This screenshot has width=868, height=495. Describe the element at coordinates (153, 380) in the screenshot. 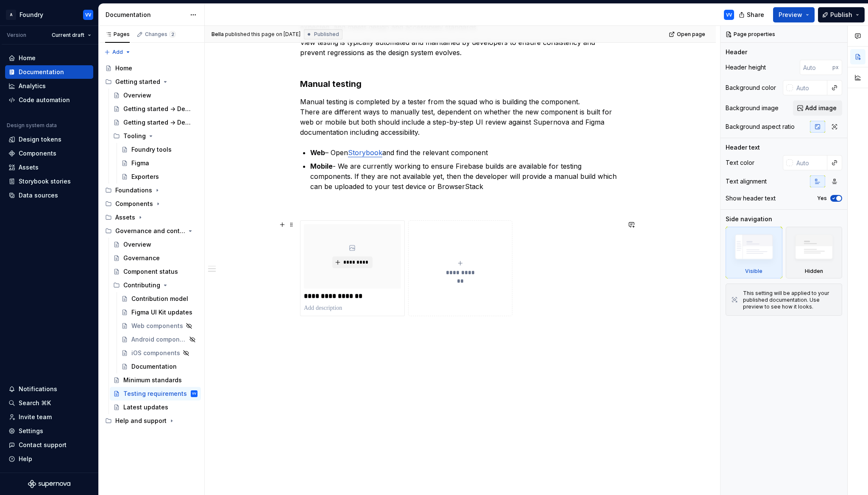

I see `div: Minimum standards` at that location.